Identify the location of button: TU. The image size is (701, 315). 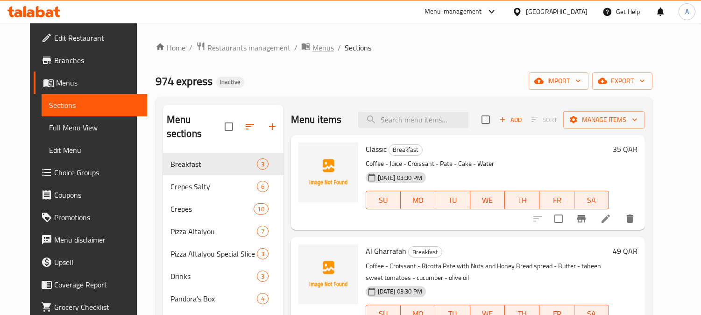
(453, 200).